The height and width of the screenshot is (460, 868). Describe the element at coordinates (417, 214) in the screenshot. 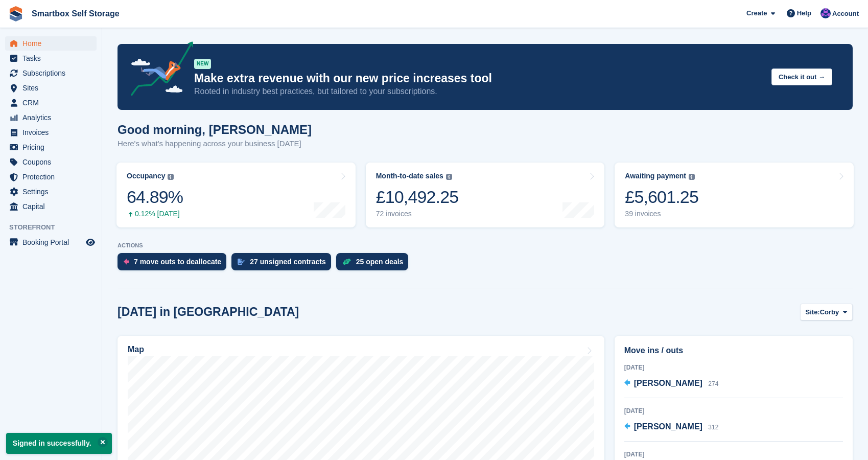

I see `div: 72 invoices` at that location.